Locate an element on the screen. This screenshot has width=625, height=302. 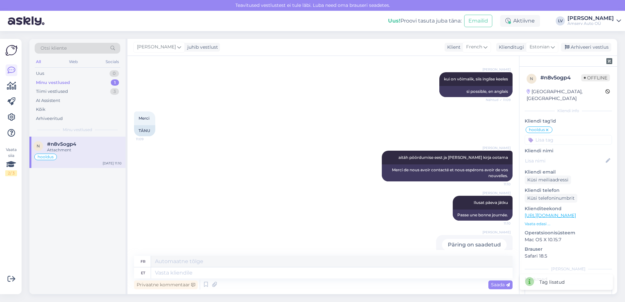
div: Proovi tasuta juba täna: is located at coordinates (425, 21).